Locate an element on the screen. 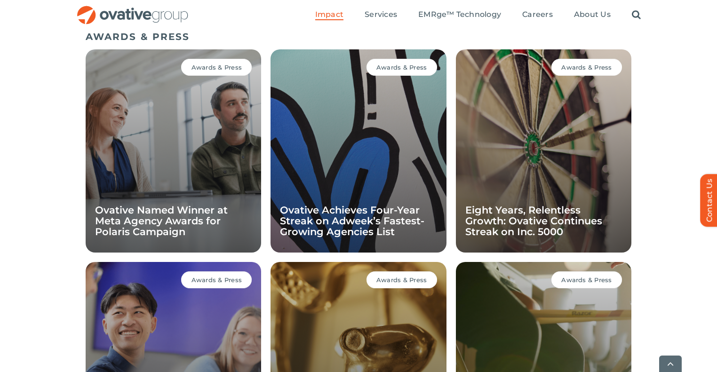  a: EMRge™ Technology is located at coordinates (460, 15).